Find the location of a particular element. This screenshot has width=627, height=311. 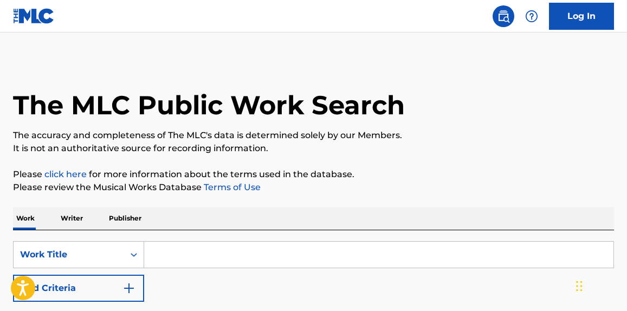

a: click here is located at coordinates (66, 174).